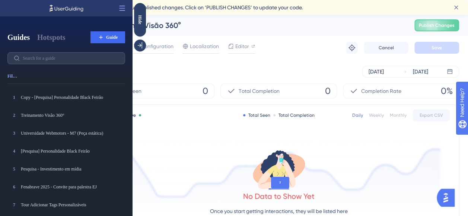 This screenshot has height=216, width=468. I want to click on button: Save, so click(437, 48).